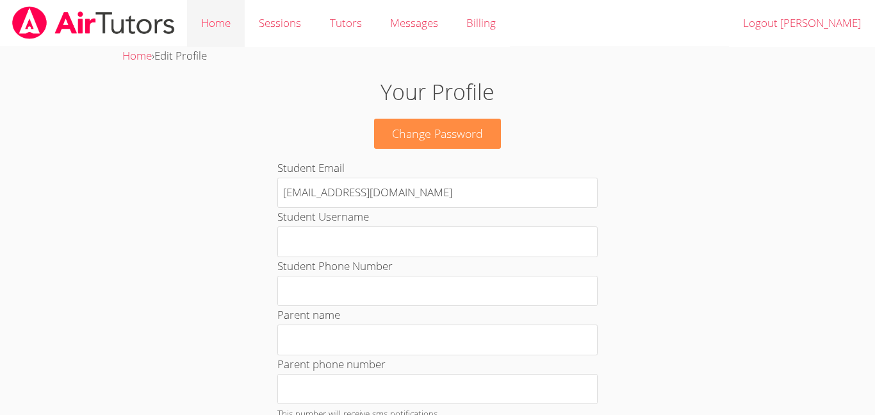 This screenshot has width=875, height=415. What do you see at coordinates (181, 55) in the screenshot?
I see `span: Edit Profile` at bounding box center [181, 55].